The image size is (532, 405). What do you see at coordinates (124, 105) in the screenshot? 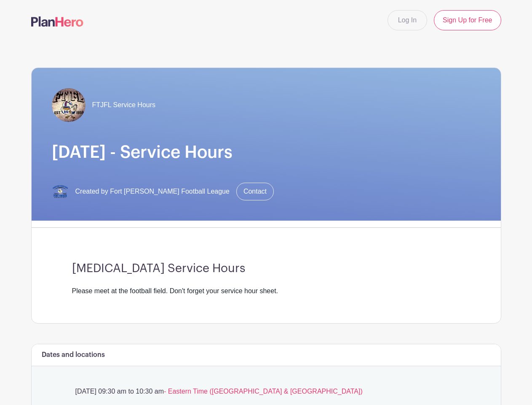
I see `span: FTJFL Service Hours` at bounding box center [124, 105].